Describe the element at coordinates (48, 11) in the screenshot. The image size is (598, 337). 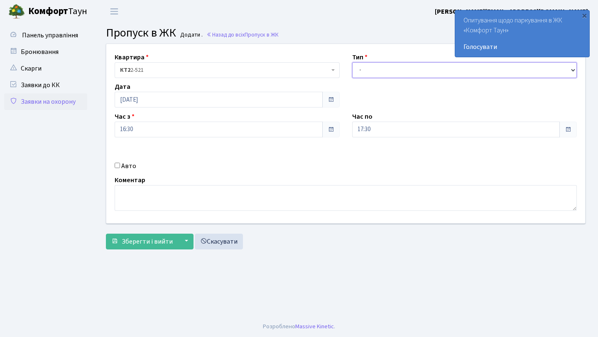
I see `b: Комфорт` at that location.